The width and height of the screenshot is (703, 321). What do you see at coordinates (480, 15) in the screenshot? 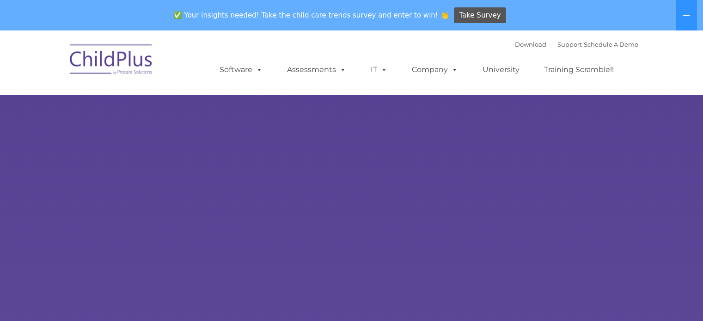
I see `span: Take Survey` at bounding box center [480, 15].